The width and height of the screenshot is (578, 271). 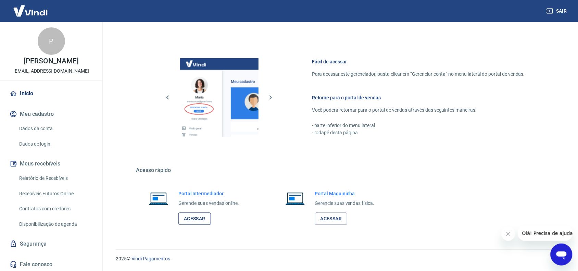 I want to click on button: Sair, so click(x=557, y=11).